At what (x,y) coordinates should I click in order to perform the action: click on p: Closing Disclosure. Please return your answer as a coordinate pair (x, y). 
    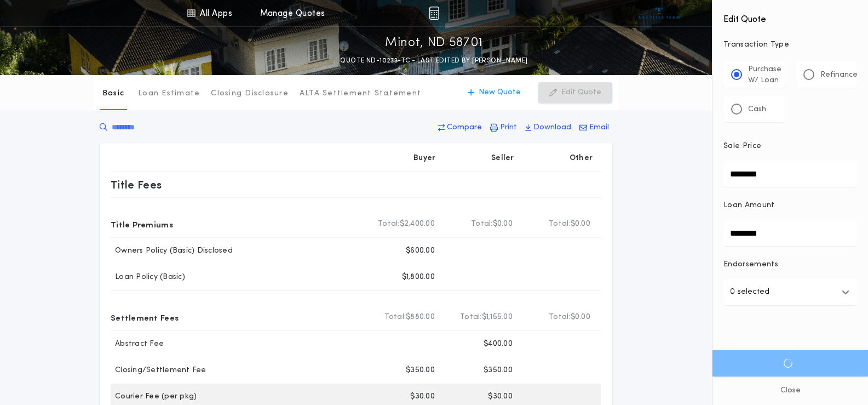
    Looking at the image, I should click on (250, 94).